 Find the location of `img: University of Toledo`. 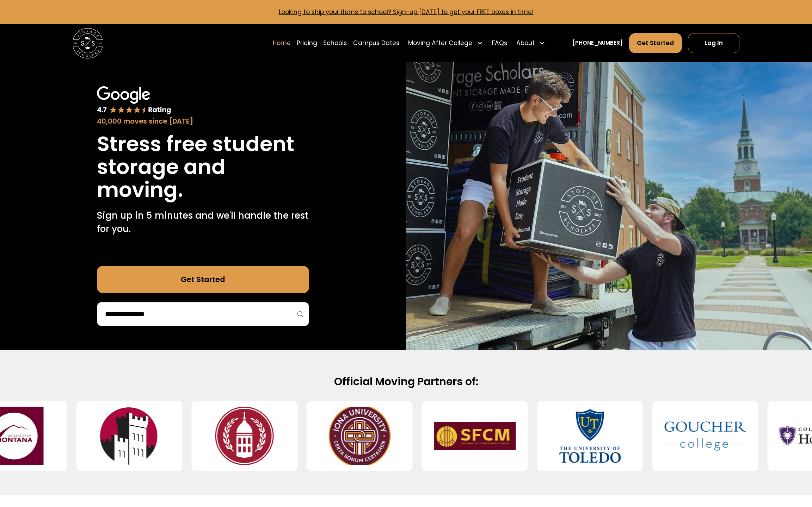

img: University of Toledo is located at coordinates (590, 436).